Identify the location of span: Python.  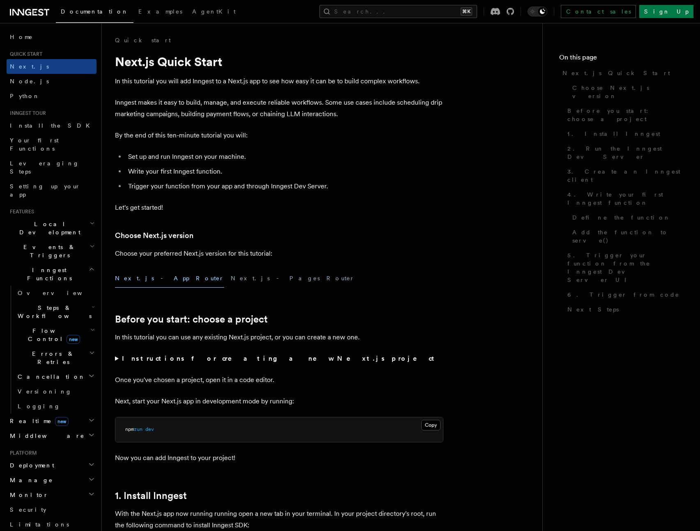
(25, 96).